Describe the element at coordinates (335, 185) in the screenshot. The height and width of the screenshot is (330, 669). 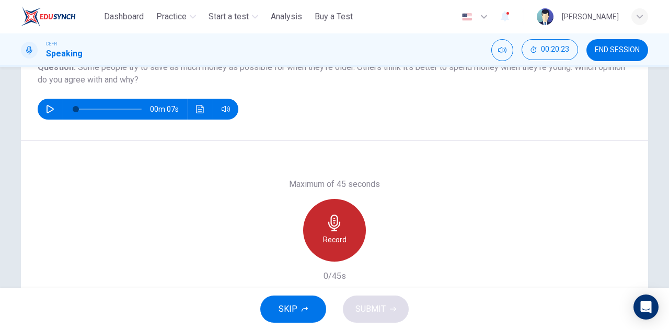
I see `h6: Maximum of 45 seconds` at that location.